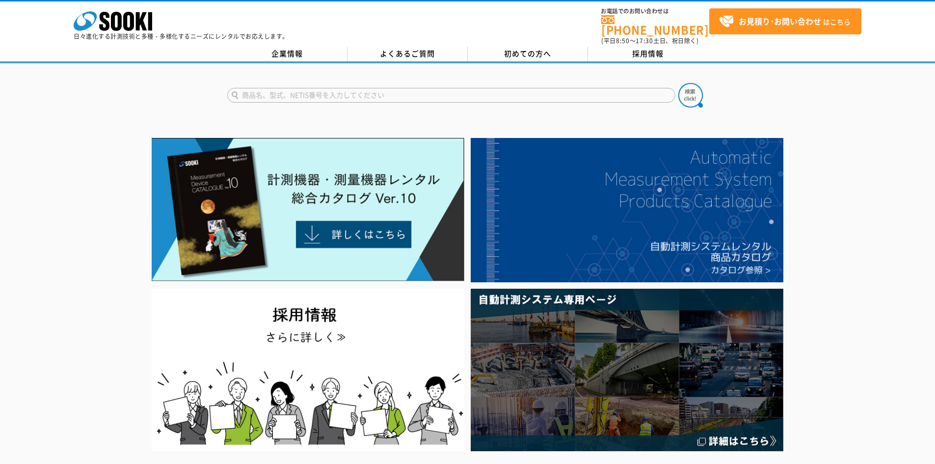  Describe the element at coordinates (691, 95) in the screenshot. I see `img: btn_search.png` at that location.